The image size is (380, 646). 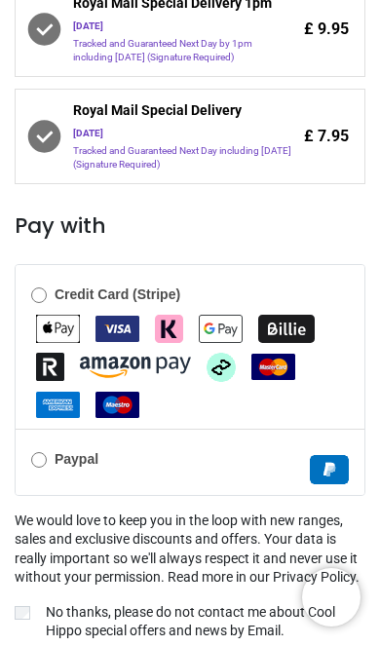 What do you see at coordinates (58, 404) in the screenshot?
I see `img: American Express` at bounding box center [58, 404].